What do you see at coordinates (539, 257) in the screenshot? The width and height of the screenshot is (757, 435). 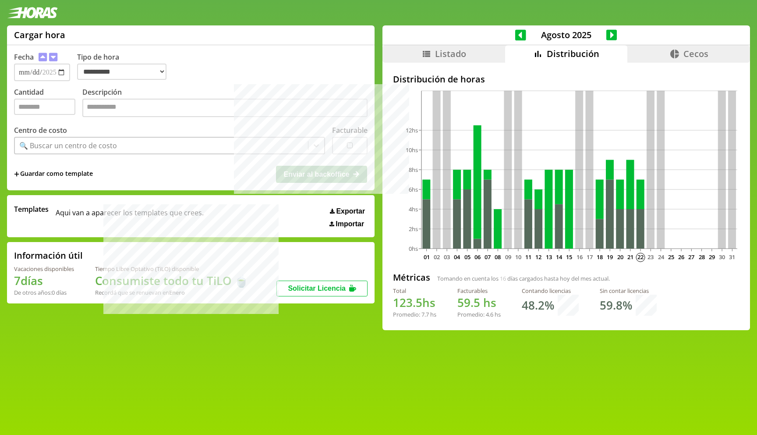 I see `text: 12` at bounding box center [539, 257].